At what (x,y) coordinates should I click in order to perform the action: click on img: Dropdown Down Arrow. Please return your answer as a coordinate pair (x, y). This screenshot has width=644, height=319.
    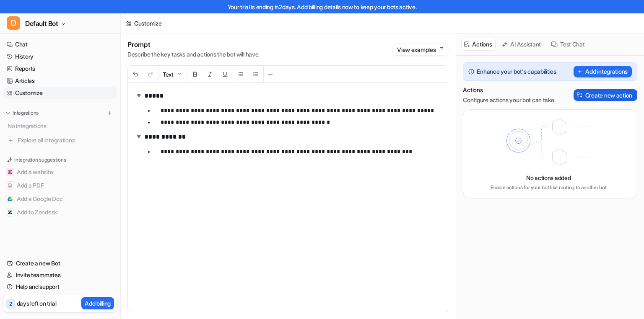
    Looking at the image, I should click on (180, 74).